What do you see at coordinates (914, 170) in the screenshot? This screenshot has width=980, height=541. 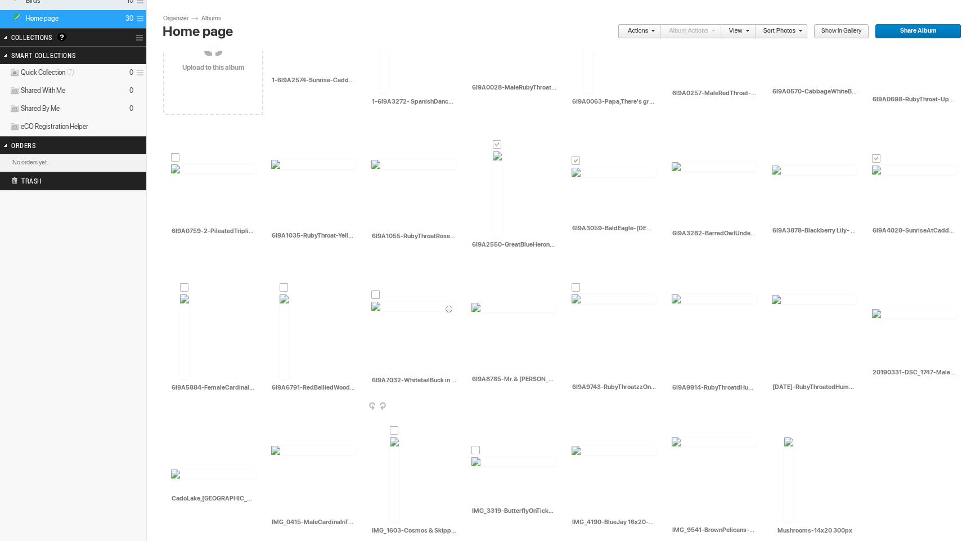 I see `img: 6I9A4020-SunriseAtCaddoLake%2CLA-26x17_300px.webp` at bounding box center [914, 170].